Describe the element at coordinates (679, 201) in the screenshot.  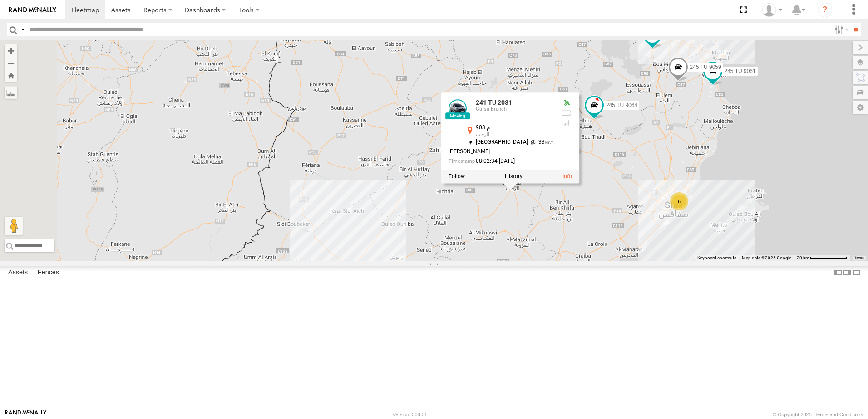
I see `div: 6` at that location.